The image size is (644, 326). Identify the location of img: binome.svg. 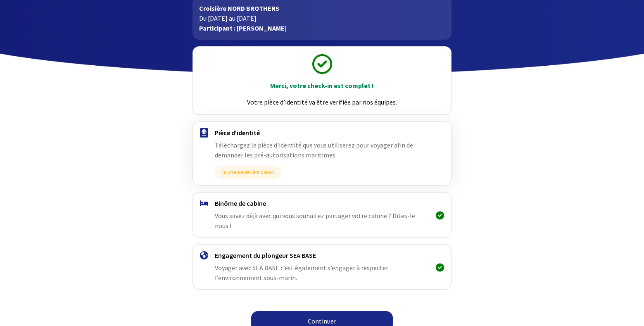
(204, 203).